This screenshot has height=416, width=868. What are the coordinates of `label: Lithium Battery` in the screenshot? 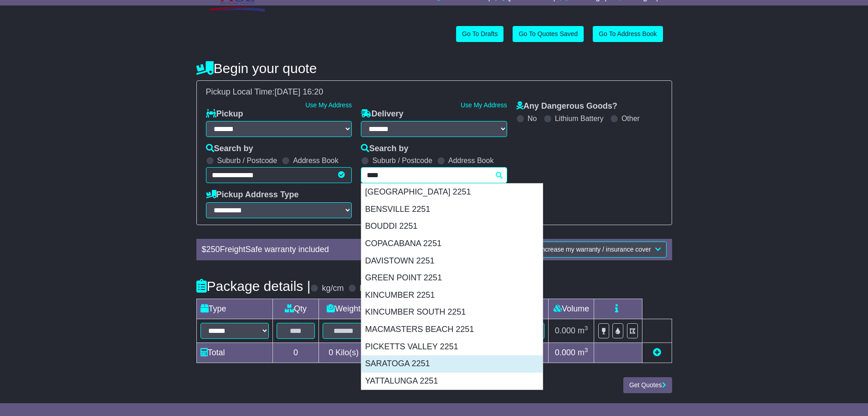 It's located at (579, 118).